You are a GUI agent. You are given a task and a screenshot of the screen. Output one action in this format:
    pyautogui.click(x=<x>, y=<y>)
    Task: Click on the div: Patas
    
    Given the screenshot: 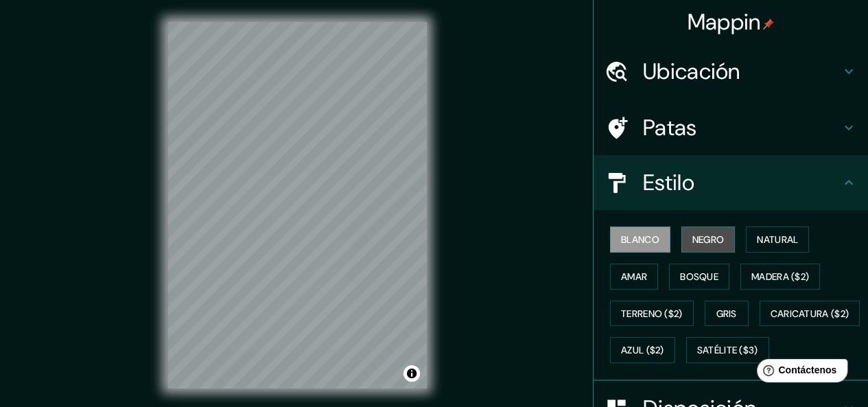 What is the action you would take?
    pyautogui.click(x=730, y=128)
    